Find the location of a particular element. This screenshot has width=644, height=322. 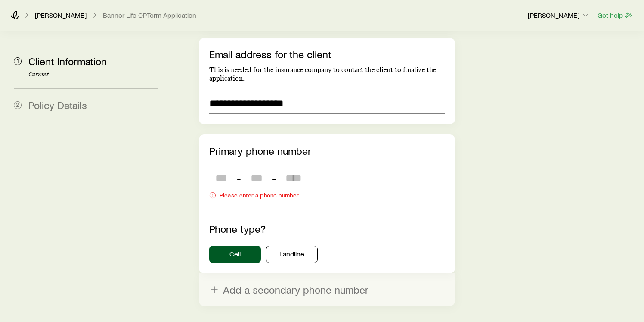

label: Phone type? is located at coordinates (237, 229).